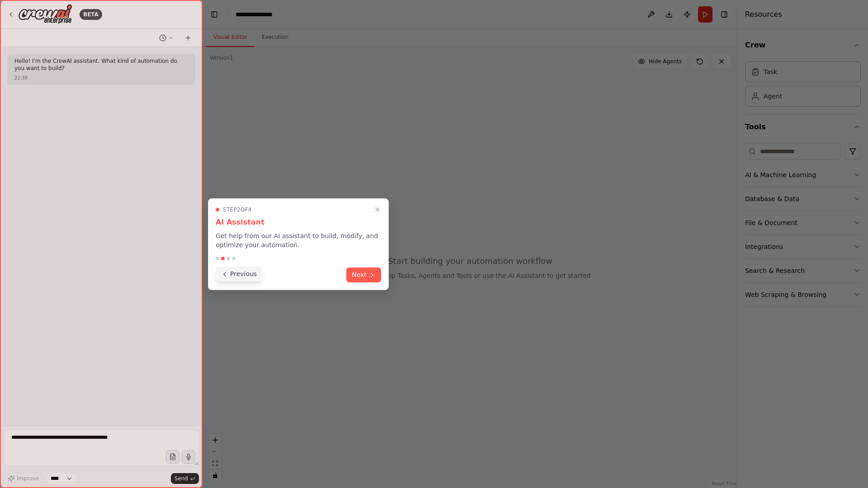  What do you see at coordinates (239, 274) in the screenshot?
I see `button: Previous` at bounding box center [239, 274].